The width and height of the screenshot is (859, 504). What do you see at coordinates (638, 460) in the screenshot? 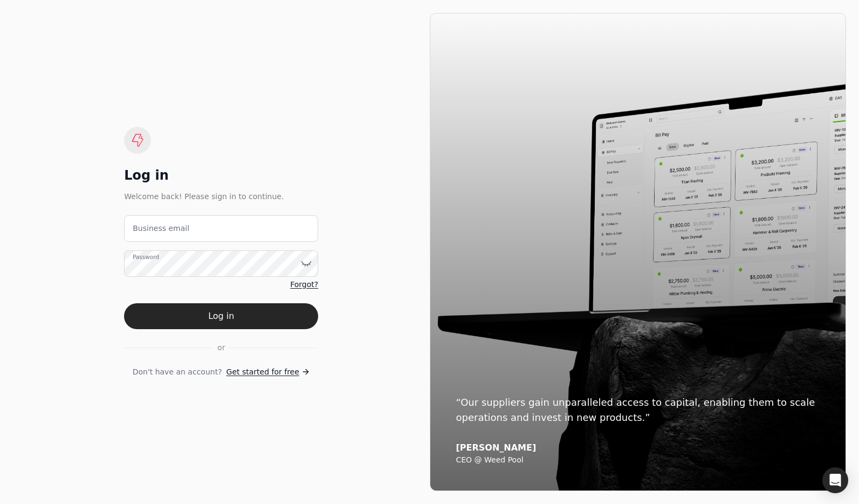
I see `div: CEO @ Weed Pool` at bounding box center [638, 460].